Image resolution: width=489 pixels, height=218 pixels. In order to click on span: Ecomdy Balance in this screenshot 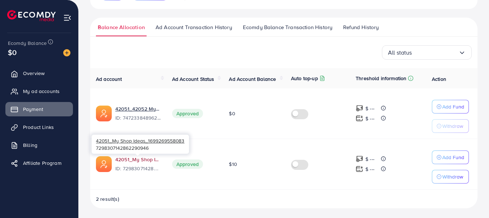, I will do `click(27, 43)`.